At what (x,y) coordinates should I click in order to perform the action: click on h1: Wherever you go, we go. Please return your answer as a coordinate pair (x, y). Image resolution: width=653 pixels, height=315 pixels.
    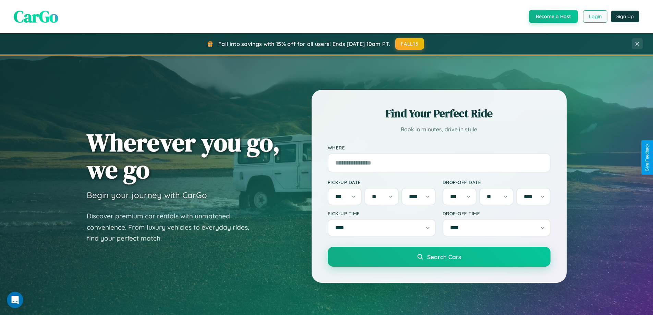
    Looking at the image, I should click on (183, 156).